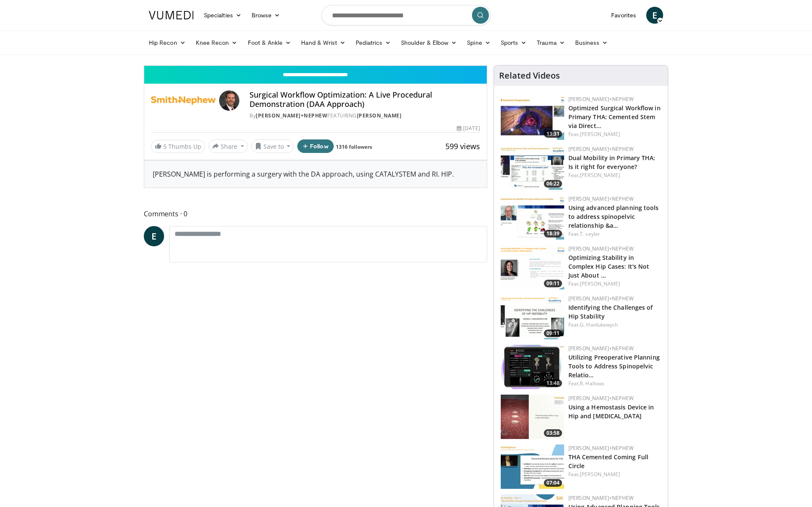 This screenshot has width=812, height=507. What do you see at coordinates (608, 461) in the screenshot?
I see `a: THA Cemented Coming Full Circle` at bounding box center [608, 461].